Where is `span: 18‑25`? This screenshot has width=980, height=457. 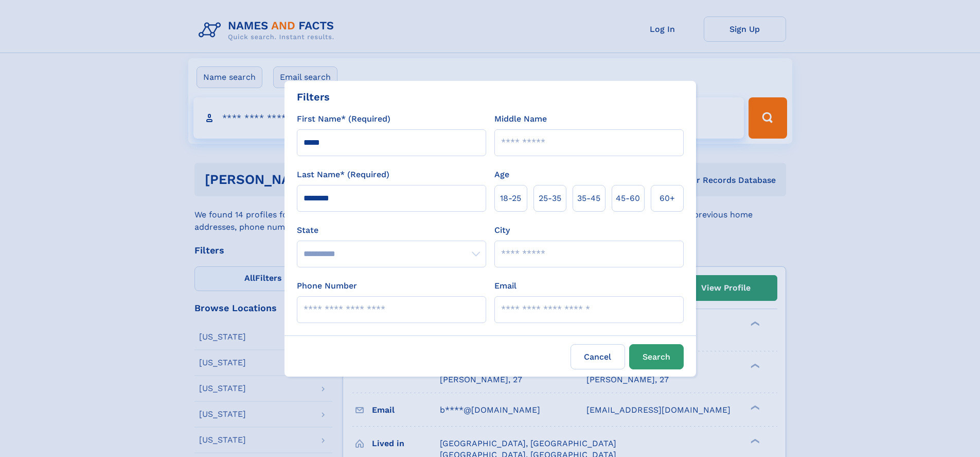 span: 18‑25 is located at coordinates (510, 198).